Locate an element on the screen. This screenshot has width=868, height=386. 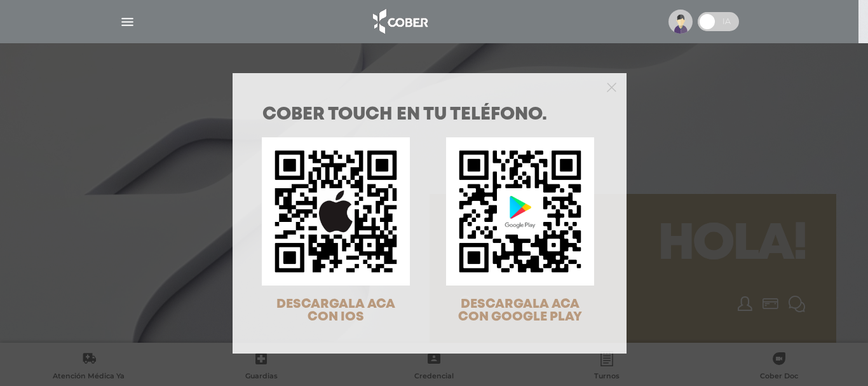
span: DESCARGALA ACA CON IOS is located at coordinates (335, 311).